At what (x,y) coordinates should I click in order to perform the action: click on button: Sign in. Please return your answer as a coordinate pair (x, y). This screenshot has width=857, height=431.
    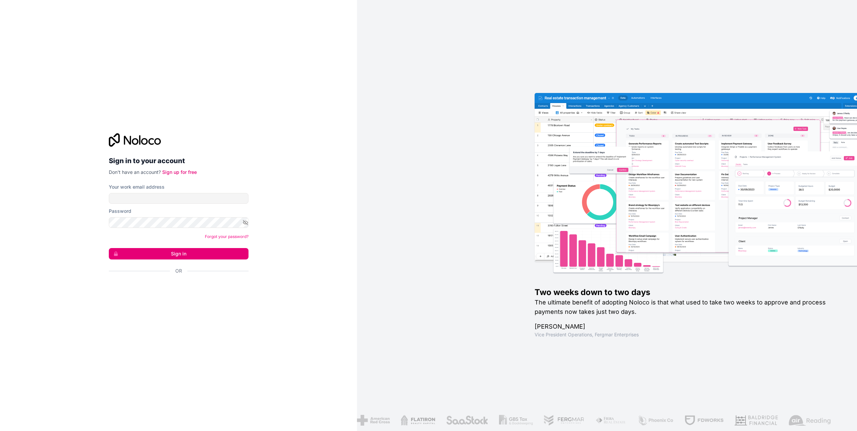
    Looking at the image, I should click on (179, 254).